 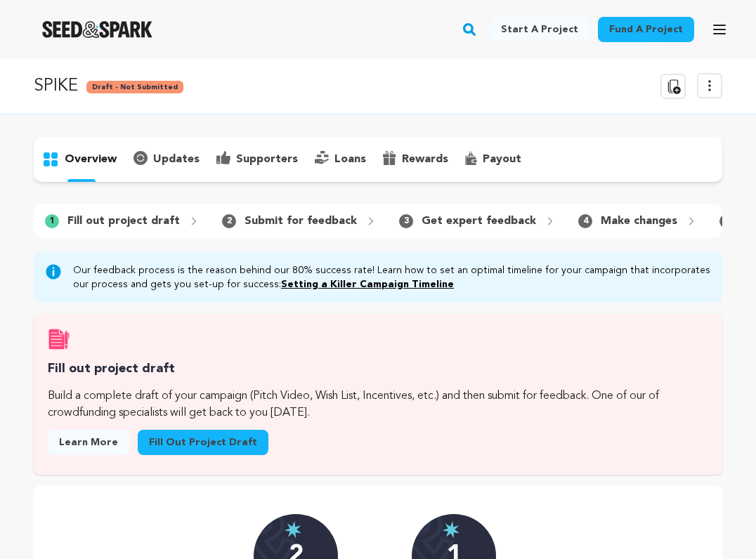 What do you see at coordinates (88, 442) in the screenshot?
I see `a: Learn more` at bounding box center [88, 442].